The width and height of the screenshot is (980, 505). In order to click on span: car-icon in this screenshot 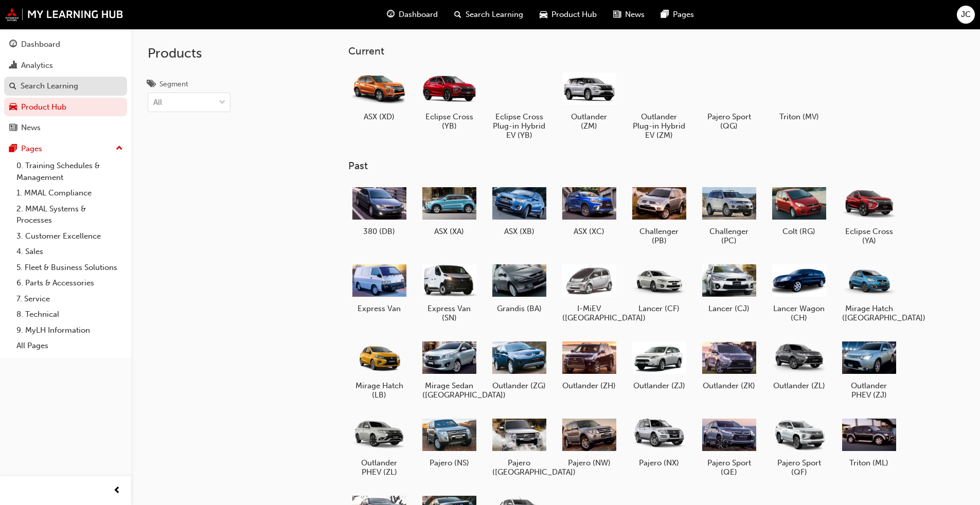, I will do `click(543, 15)`.